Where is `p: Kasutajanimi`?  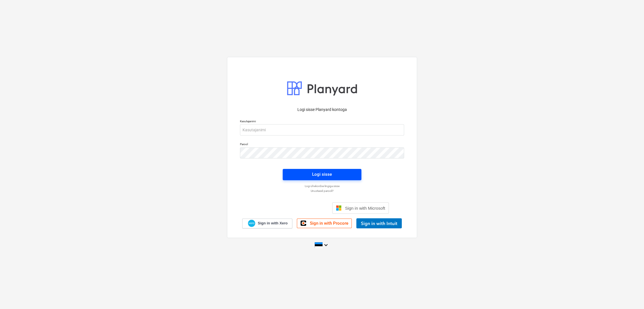
p: Kasutajanimi is located at coordinates (322, 122).